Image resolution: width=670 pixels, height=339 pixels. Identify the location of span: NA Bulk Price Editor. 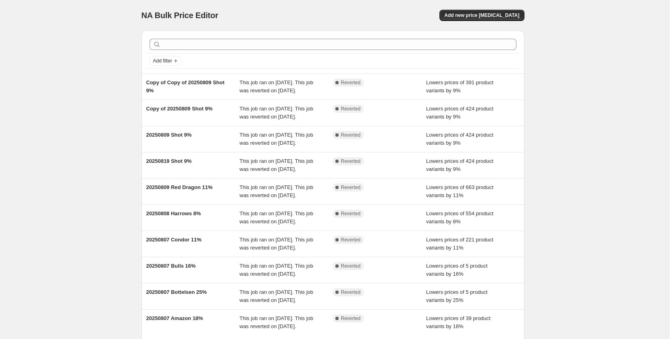
(180, 15).